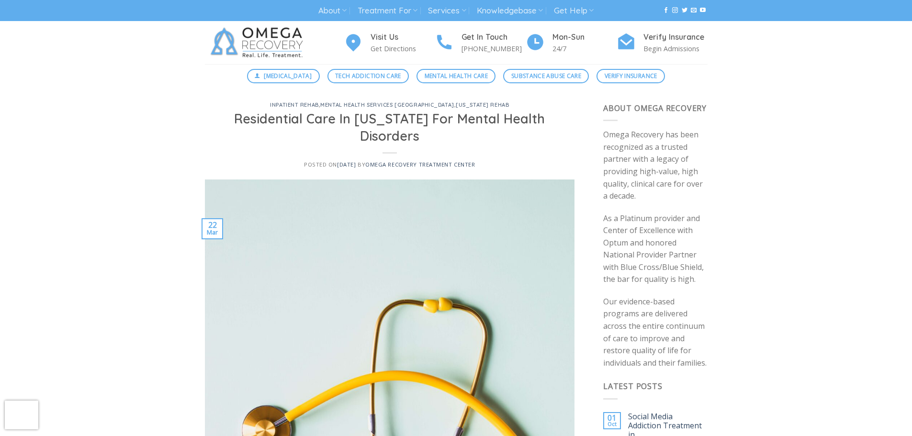  What do you see at coordinates (456, 76) in the screenshot?
I see `a: Mental Health Care` at bounding box center [456, 76].